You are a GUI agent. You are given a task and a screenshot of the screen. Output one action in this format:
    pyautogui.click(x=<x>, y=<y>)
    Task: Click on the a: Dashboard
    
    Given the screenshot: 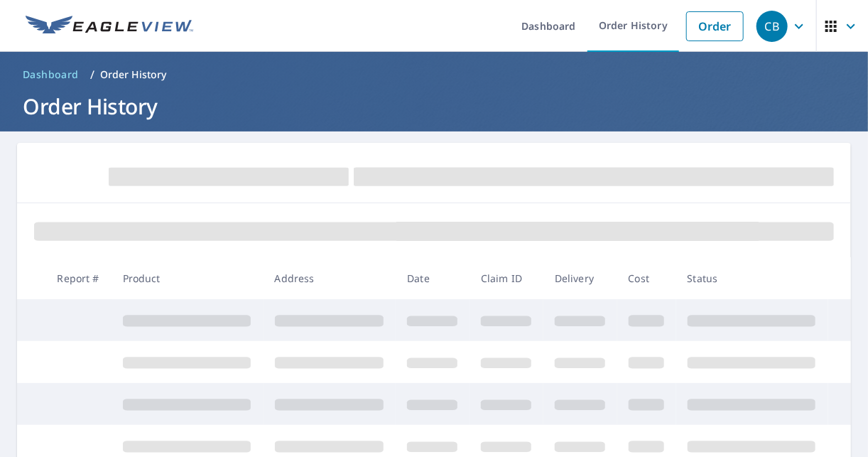 What is the action you would take?
    pyautogui.click(x=50, y=75)
    